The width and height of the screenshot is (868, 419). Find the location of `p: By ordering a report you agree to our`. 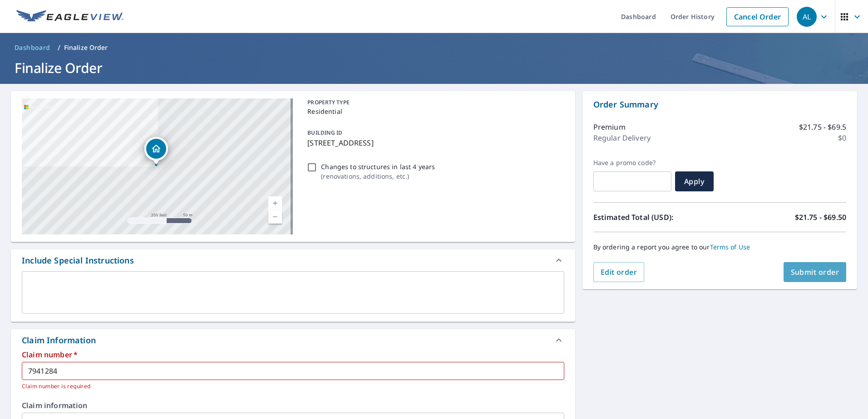

p: By ordering a report you agree to our is located at coordinates (719, 247).